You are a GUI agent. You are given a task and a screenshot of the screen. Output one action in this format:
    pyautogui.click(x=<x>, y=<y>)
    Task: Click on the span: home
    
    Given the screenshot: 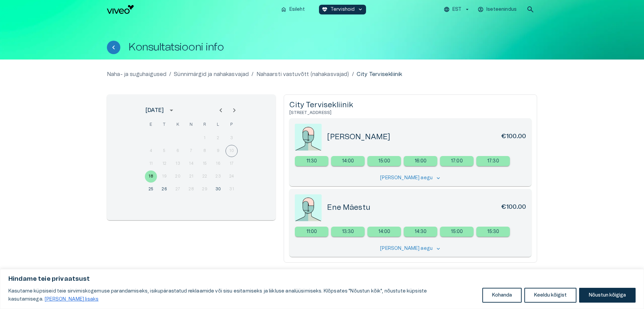 What is the action you would take?
    pyautogui.click(x=284, y=9)
    